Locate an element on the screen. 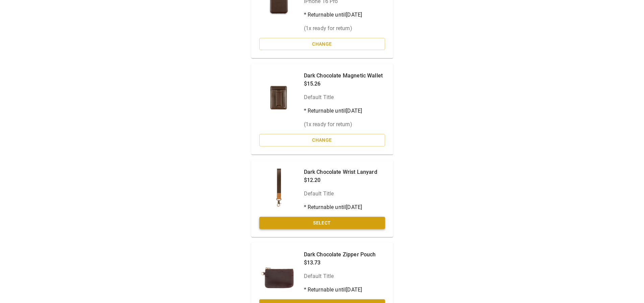 The width and height of the screenshot is (644, 303). button: Select is located at coordinates (322, 223).